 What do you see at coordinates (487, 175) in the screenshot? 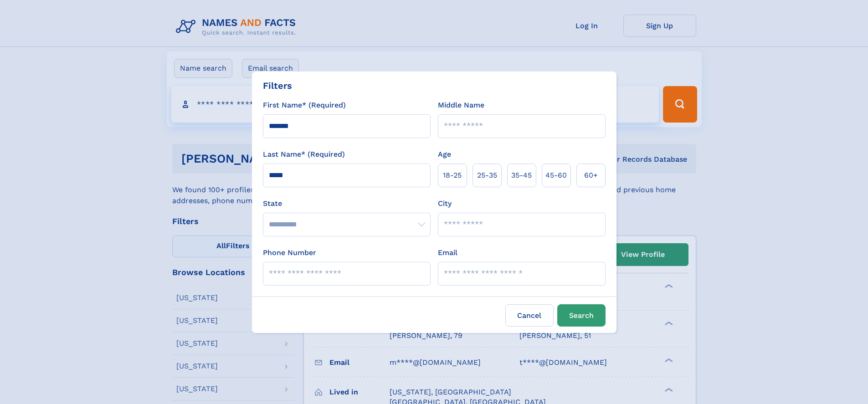
I see `span: 25‑35` at bounding box center [487, 175].